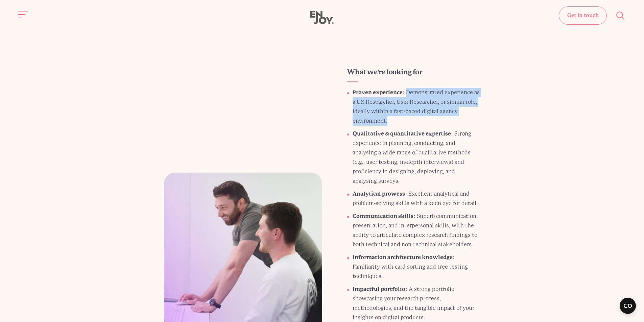 This screenshot has height=322, width=644. Describe the element at coordinates (379, 194) in the screenshot. I see `strong: Analytical prowess` at that location.